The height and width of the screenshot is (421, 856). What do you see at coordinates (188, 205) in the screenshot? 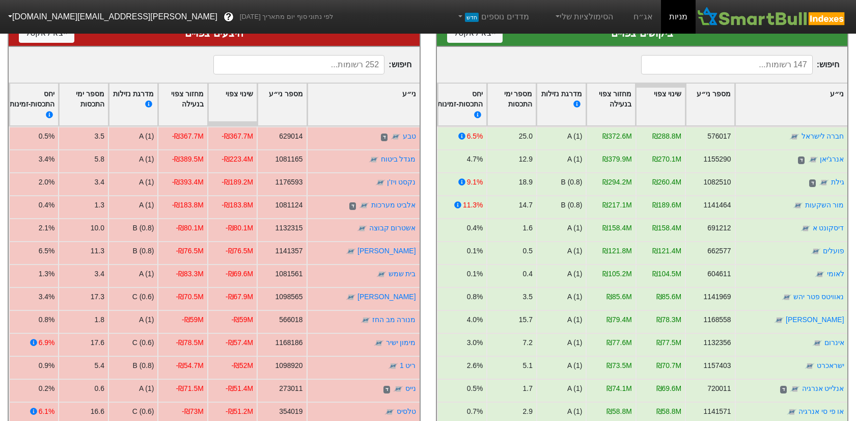
I see `div: -₪183.8M` at bounding box center [188, 205].